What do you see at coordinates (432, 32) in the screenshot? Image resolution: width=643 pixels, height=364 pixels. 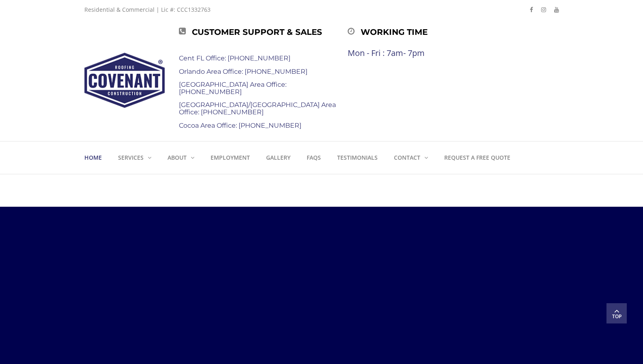 I see `div: Working time` at bounding box center [432, 32].